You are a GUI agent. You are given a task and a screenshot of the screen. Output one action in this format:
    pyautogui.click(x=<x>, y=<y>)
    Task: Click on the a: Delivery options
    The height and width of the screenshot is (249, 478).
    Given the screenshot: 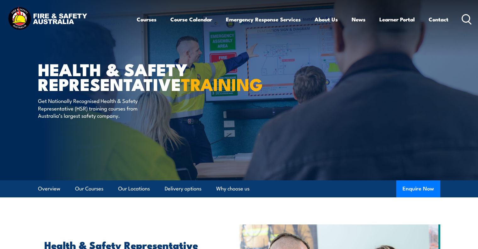 What is the action you would take?
    pyautogui.click(x=183, y=188)
    